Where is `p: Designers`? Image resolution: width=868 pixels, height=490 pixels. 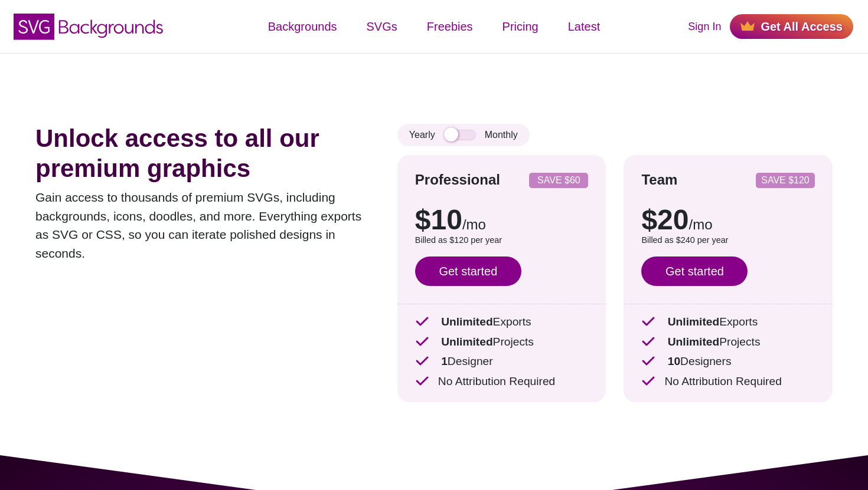
p: Designers is located at coordinates (728, 362).